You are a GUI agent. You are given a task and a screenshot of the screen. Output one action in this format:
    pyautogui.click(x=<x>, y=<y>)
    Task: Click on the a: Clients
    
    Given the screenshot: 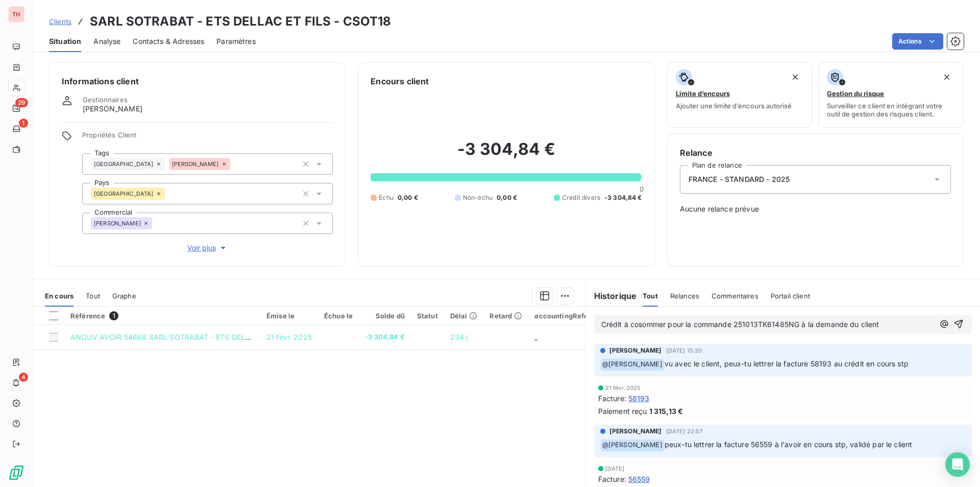 What is the action you would take?
    pyautogui.click(x=60, y=21)
    